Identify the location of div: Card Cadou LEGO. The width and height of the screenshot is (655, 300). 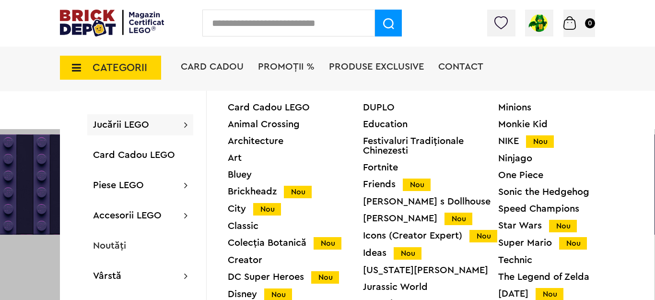
(295, 107).